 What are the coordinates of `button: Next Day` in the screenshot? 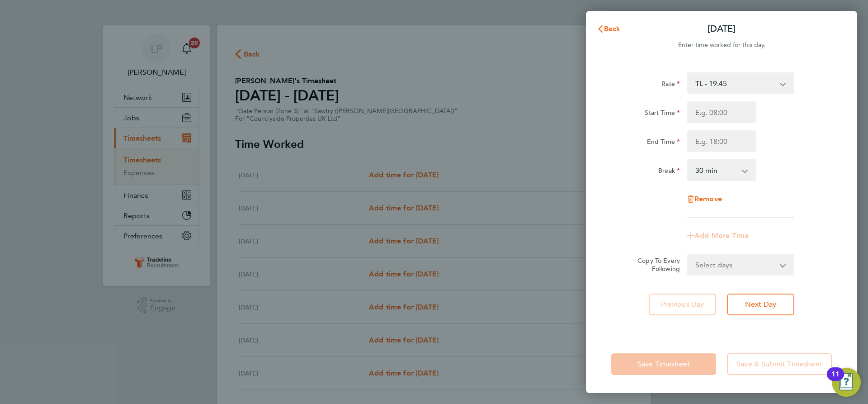 It's located at (761, 305).